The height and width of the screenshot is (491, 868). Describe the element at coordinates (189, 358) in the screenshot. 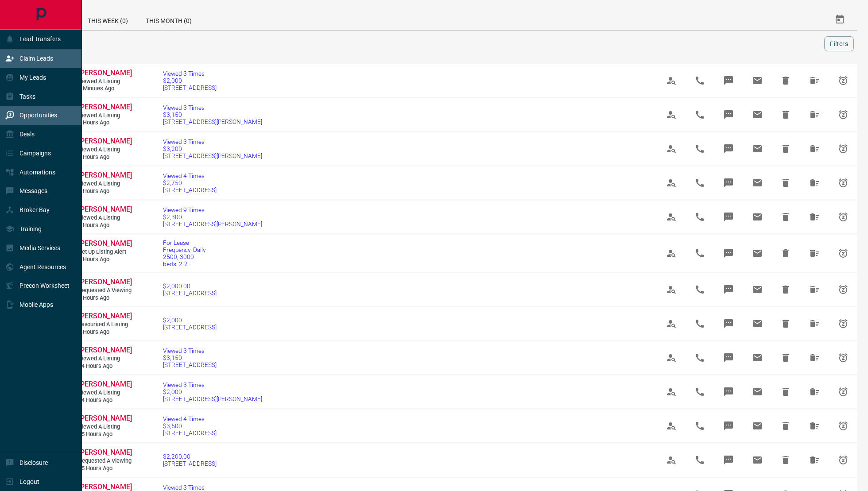

I see `span: $3,150` at that location.